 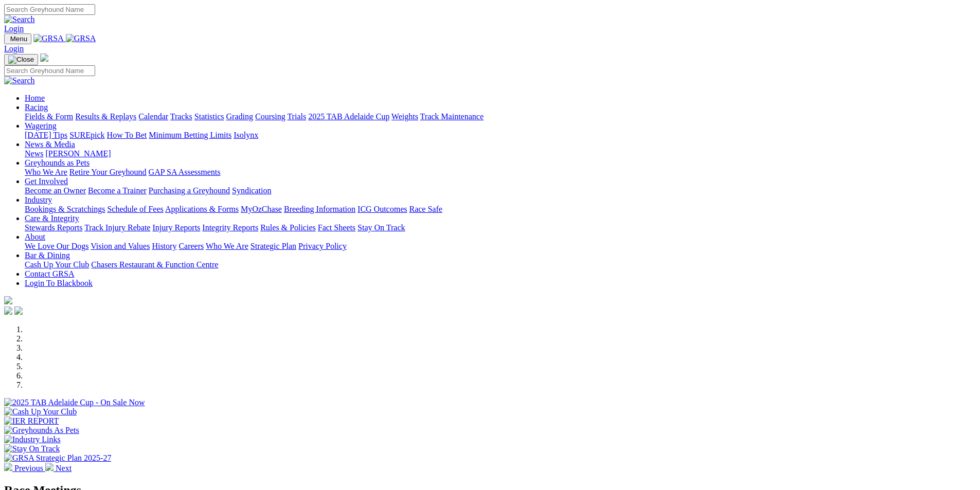 What do you see at coordinates (181, 116) in the screenshot?
I see `a: Tracks` at bounding box center [181, 116].